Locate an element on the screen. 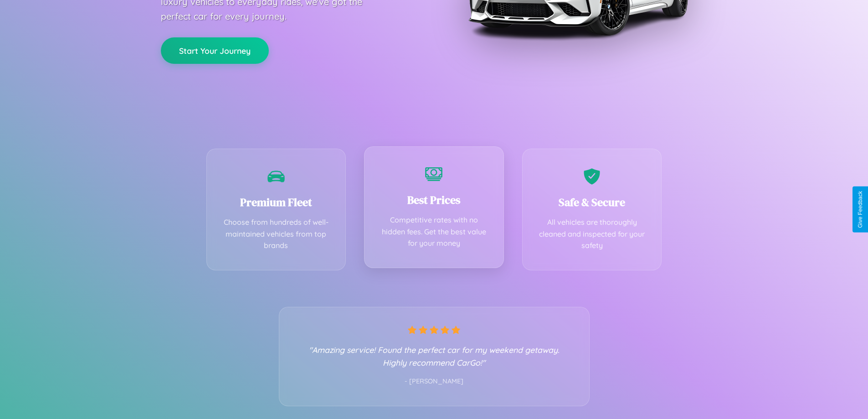 This screenshot has height=419, width=868. h3: Safe & Secure is located at coordinates (592, 202).